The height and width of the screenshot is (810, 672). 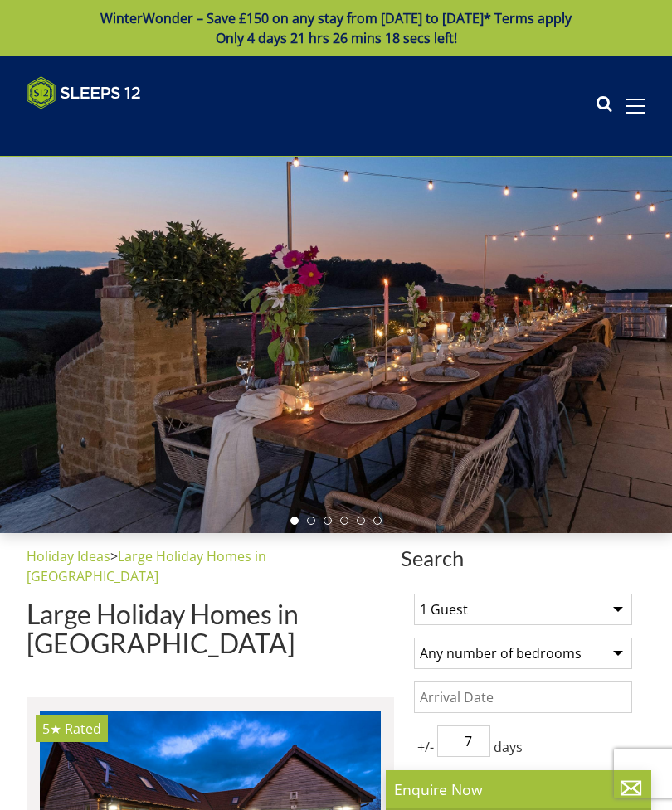 What do you see at coordinates (508, 747) in the screenshot?
I see `span: days` at bounding box center [508, 747].